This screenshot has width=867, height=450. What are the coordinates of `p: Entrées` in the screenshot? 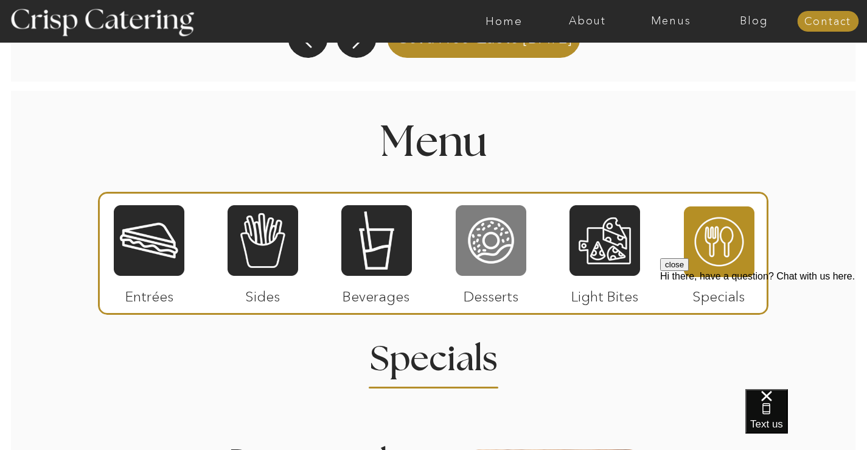 It's located at (149, 293).